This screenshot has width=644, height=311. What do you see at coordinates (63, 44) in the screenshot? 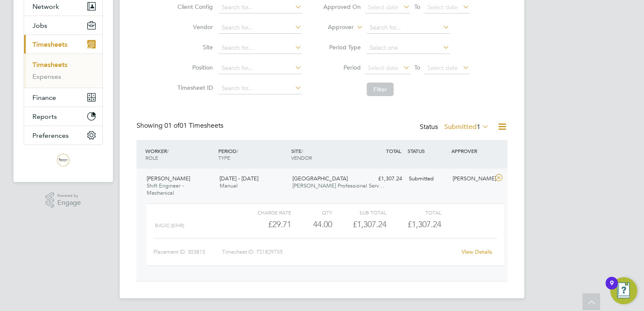
I see `button: Timesheets` at bounding box center [63, 44].